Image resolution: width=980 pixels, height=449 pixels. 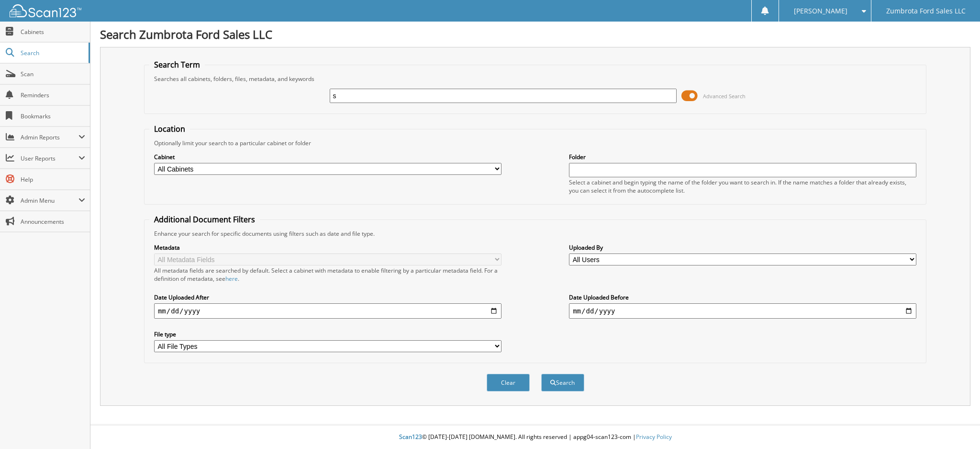 I want to click on a: Privacy Policy, so click(x=654, y=436).